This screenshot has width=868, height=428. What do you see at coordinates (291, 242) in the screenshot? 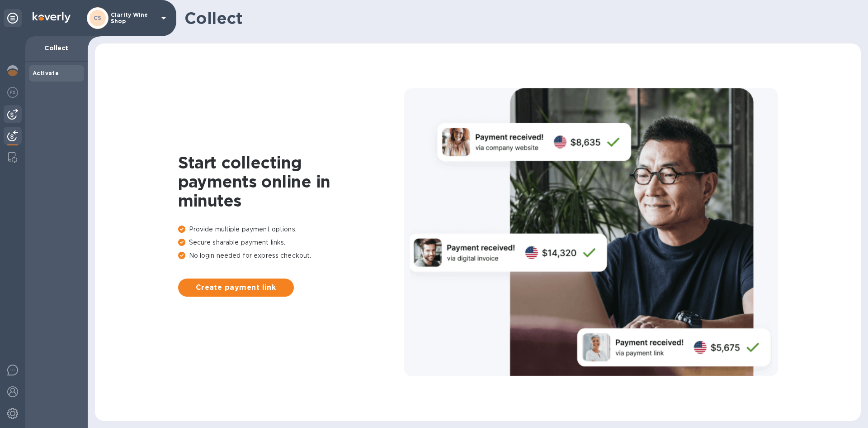
I see `p: Secure sharable payment links.` at bounding box center [291, 242].